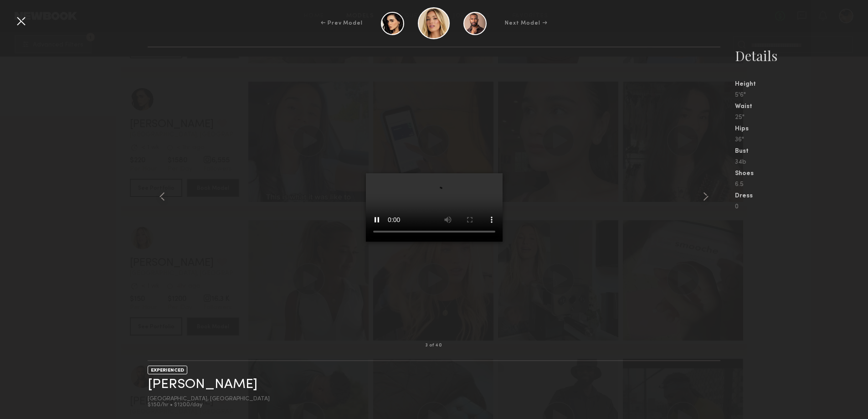 This screenshot has width=868, height=419. What do you see at coordinates (167, 369) in the screenshot?
I see `div: EXPERIENCED` at bounding box center [167, 369].